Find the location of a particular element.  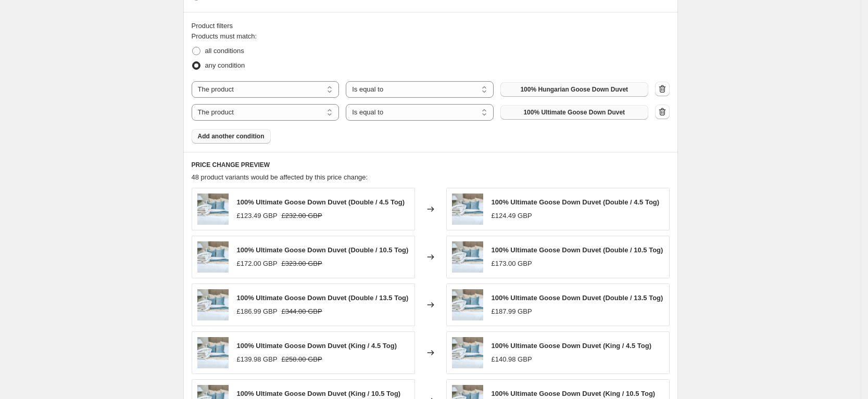

span: £344.00 GBP is located at coordinates (302, 311).